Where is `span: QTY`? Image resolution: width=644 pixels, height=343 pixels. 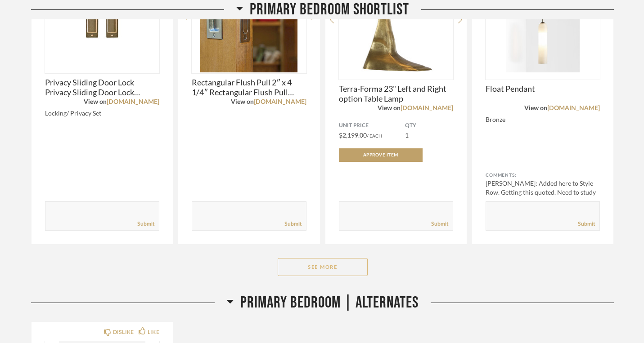
span: QTY is located at coordinates (429, 126).